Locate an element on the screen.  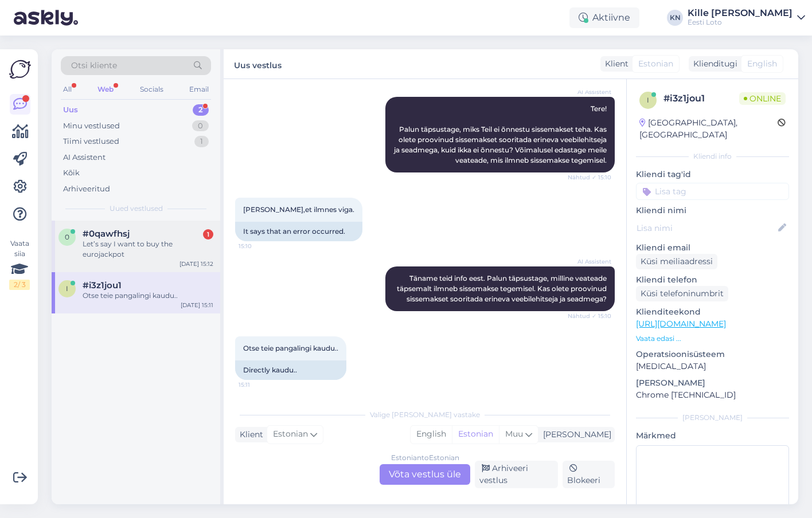
div: All is located at coordinates (67, 89).